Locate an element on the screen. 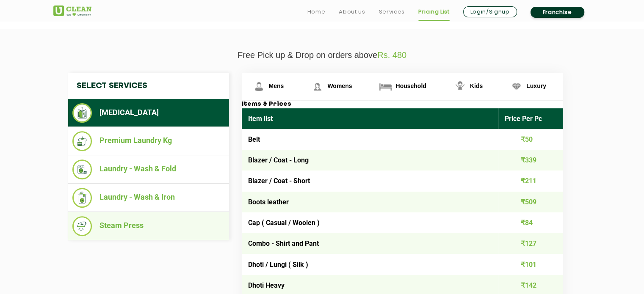 The width and height of the screenshot is (644, 294). p: Free Pick up & Drop on orders above is located at coordinates (322, 55).